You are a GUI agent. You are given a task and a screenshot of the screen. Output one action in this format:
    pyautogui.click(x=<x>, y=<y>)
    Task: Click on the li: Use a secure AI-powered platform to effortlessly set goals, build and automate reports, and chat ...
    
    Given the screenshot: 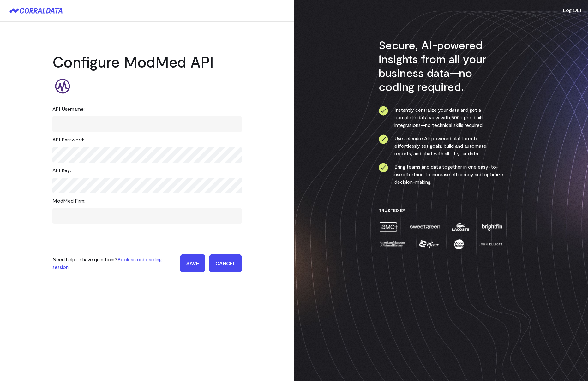 What is the action you would take?
    pyautogui.click(x=441, y=146)
    